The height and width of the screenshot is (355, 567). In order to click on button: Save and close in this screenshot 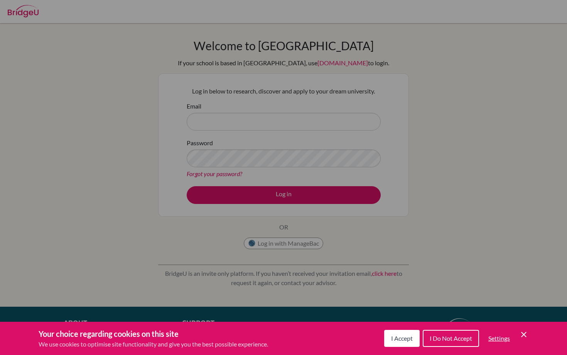, I will do `click(524, 334)`.